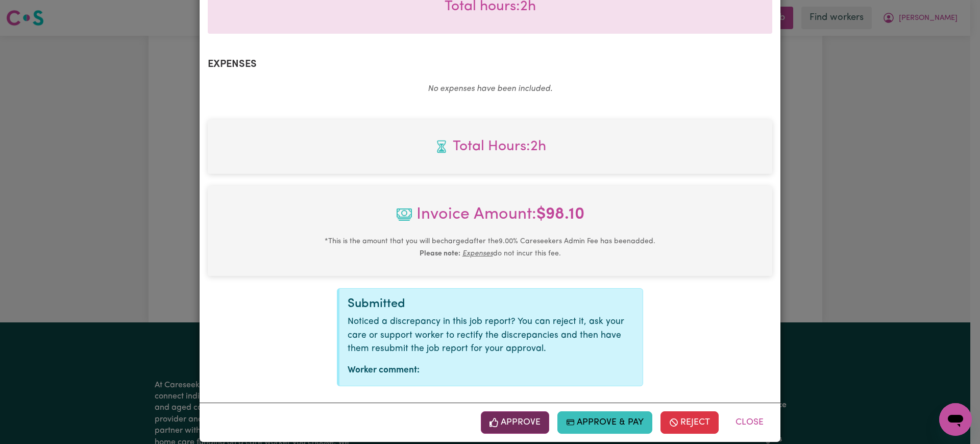 This screenshot has height=444, width=980. Describe the element at coordinates (490, 247) in the screenshot. I see `small: This is the amount that you will be charged after the 9.00 % Careseekers Admin Fee has been added...` at that location.